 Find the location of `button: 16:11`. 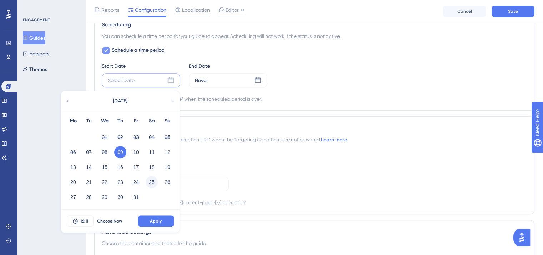

button: 16:11 is located at coordinates (80, 221).